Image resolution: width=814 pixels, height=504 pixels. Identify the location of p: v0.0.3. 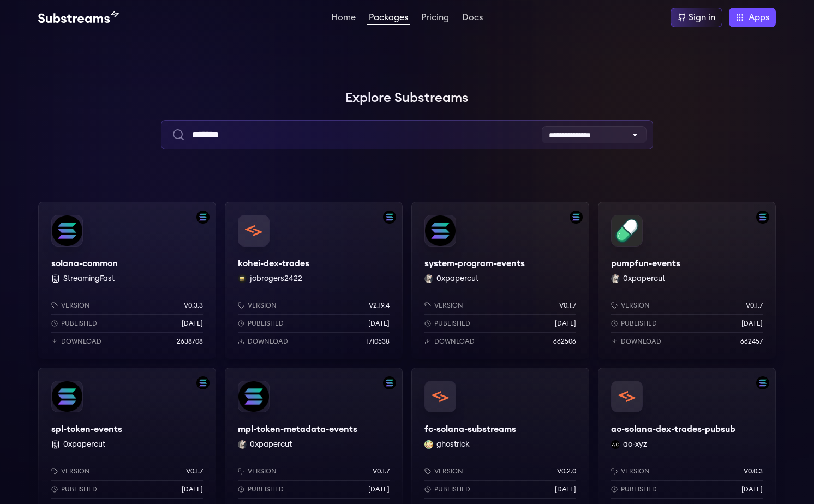
(753, 472).